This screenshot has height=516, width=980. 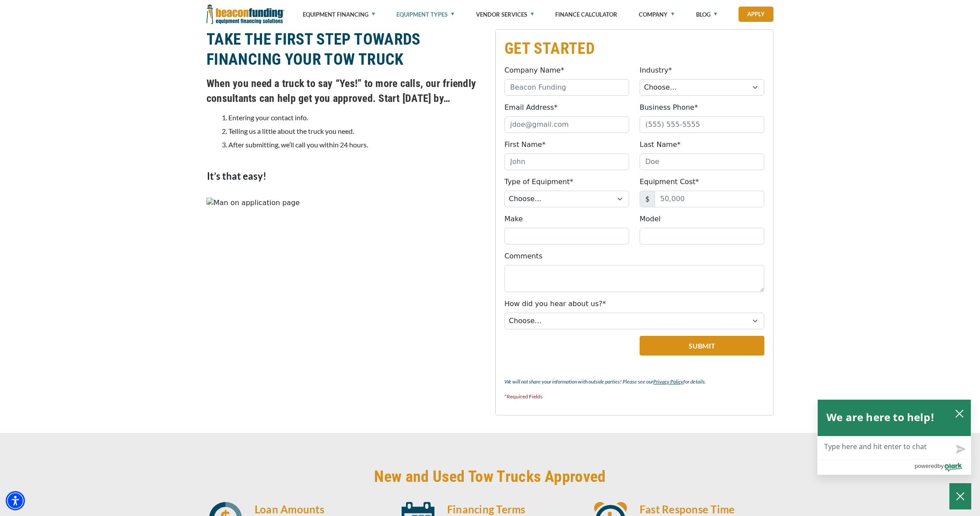 What do you see at coordinates (15, 501) in the screenshot?
I see `div: Accessibility Menu` at bounding box center [15, 501].